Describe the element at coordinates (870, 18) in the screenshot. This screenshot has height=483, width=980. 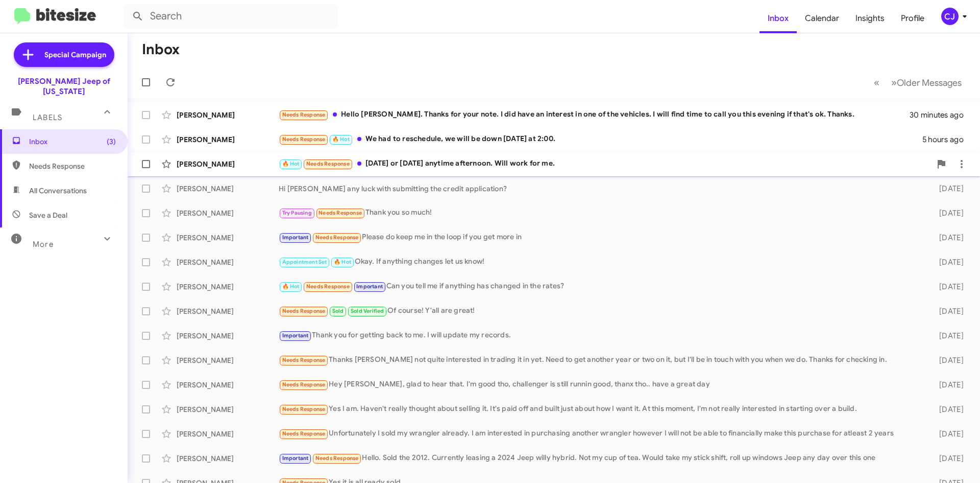
I see `span: Insights` at that location.